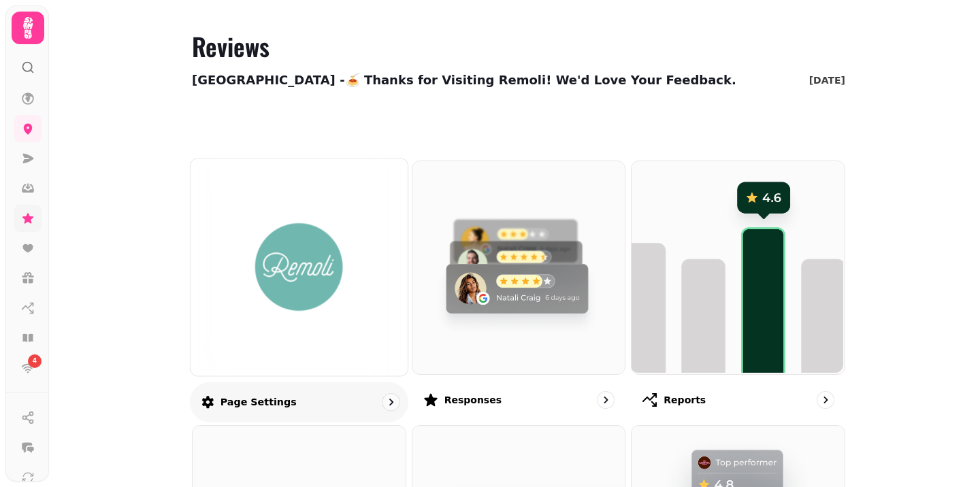 This screenshot has height=487, width=980. What do you see at coordinates (34, 361) in the screenshot?
I see `span: 4` at bounding box center [34, 361].